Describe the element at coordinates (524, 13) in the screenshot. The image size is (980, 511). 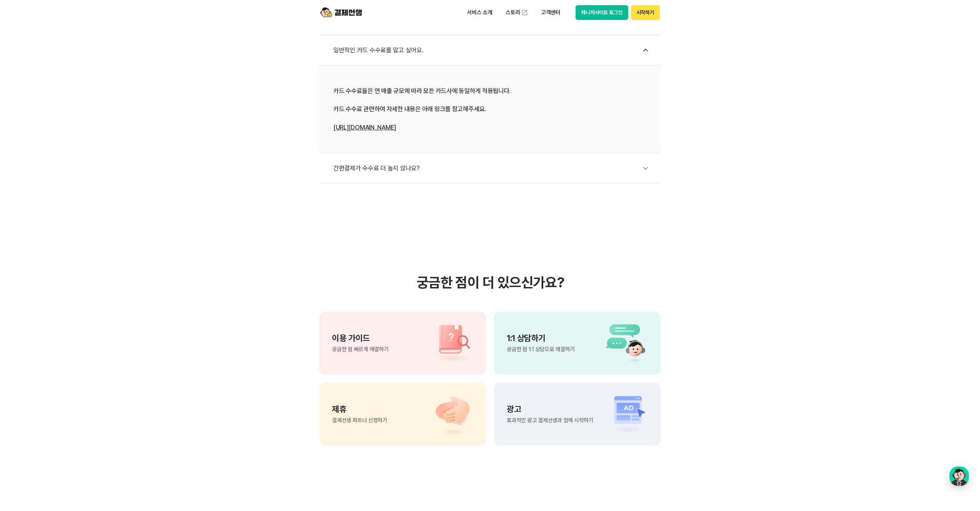
I see `img: 외부 도메인 오픈` at that location.